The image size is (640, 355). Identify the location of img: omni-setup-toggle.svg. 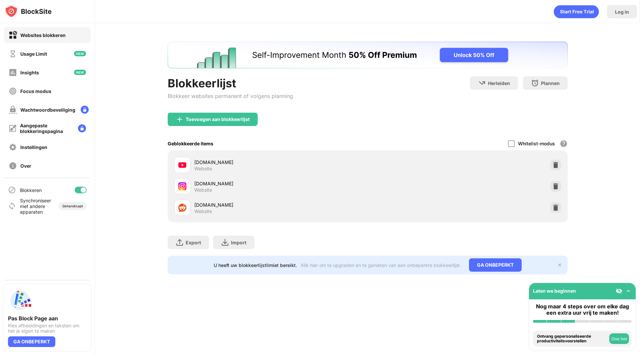
(629, 291).